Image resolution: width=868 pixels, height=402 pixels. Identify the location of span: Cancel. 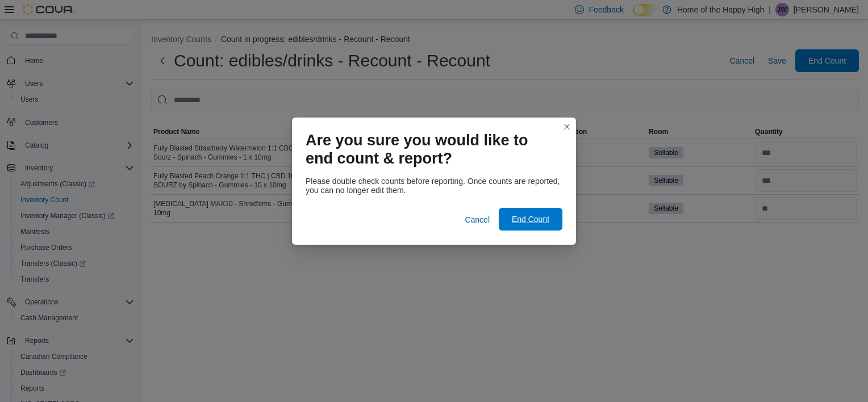
(477, 220).